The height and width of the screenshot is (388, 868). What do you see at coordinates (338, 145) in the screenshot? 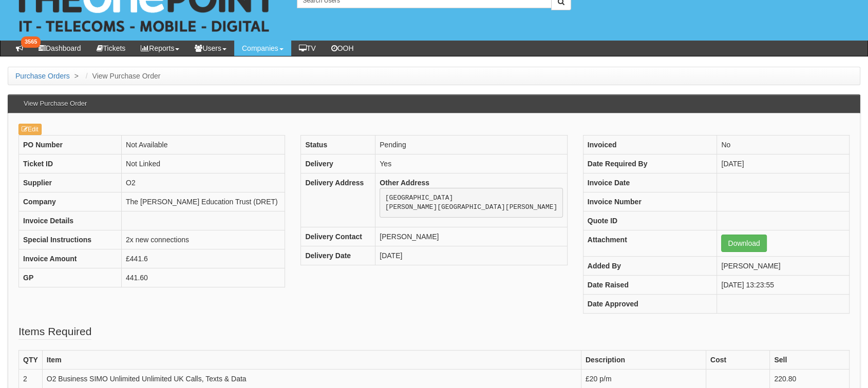
I see `th: Status` at bounding box center [338, 145].